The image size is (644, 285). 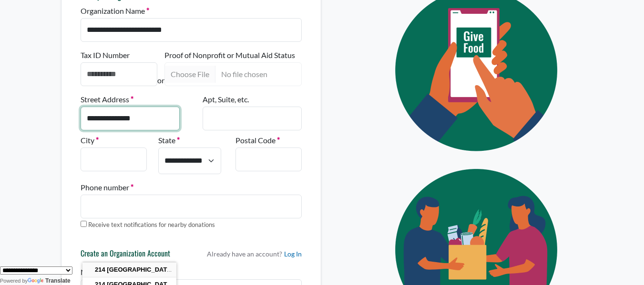 What do you see at coordinates (89, 140) in the screenshot?
I see `label: City` at bounding box center [89, 140].